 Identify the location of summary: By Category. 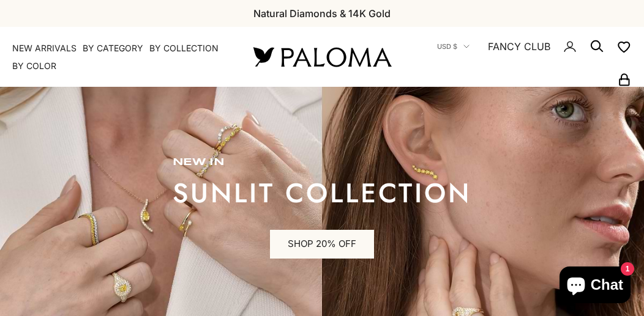
(113, 48).